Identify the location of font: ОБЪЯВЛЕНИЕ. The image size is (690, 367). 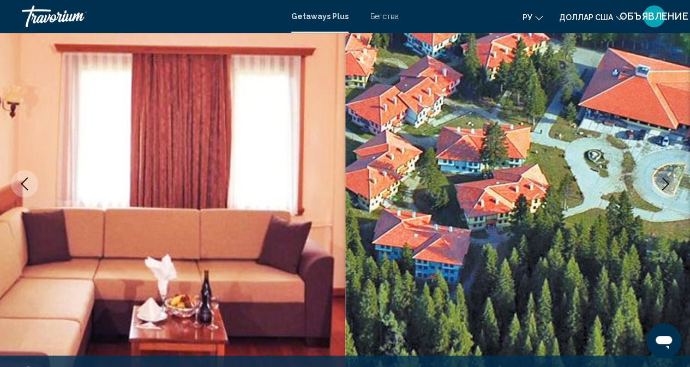
(654, 16).